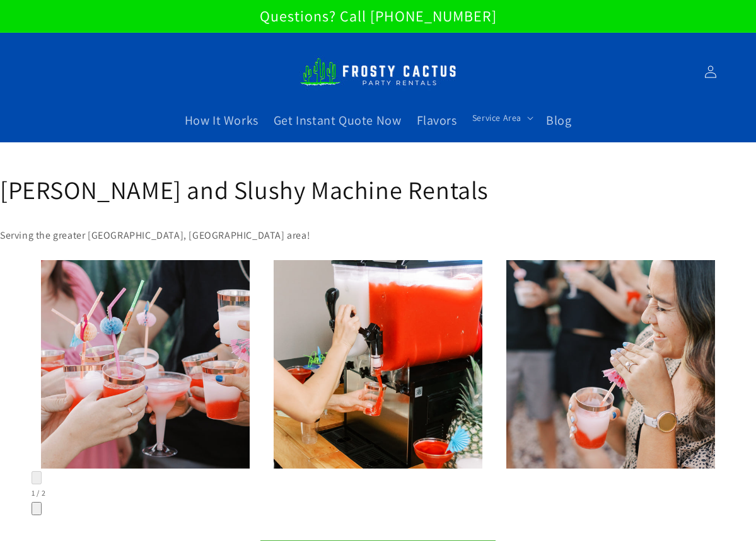 This screenshot has height=541, width=756. Describe the element at coordinates (559, 120) in the screenshot. I see `a: Blog` at that location.